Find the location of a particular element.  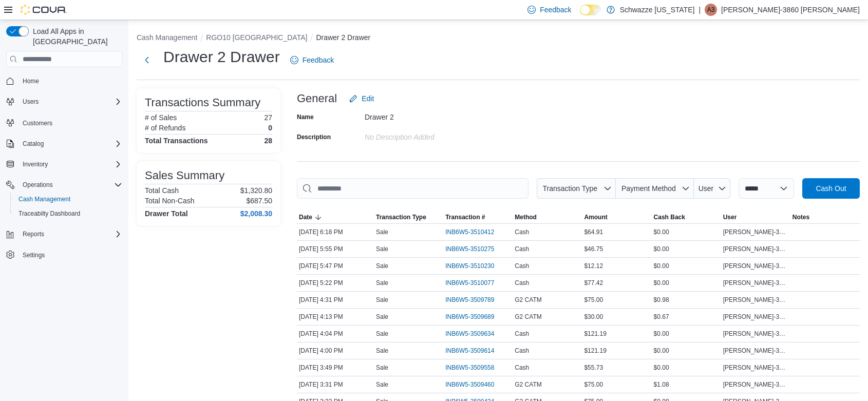

h4: Total Transactions is located at coordinates (176, 141).